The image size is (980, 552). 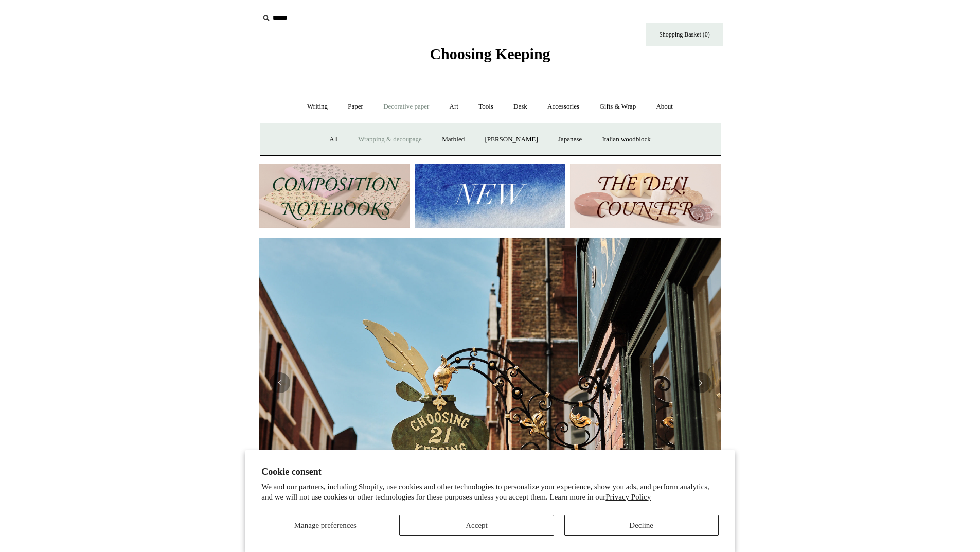 What do you see at coordinates (701, 383) in the screenshot?
I see `button: Next` at bounding box center [701, 383].